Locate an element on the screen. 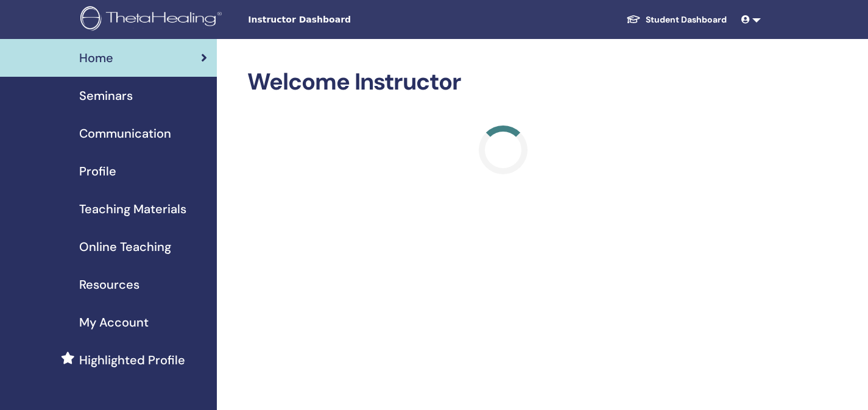 This screenshot has width=868, height=410. span: Seminars is located at coordinates (106, 96).